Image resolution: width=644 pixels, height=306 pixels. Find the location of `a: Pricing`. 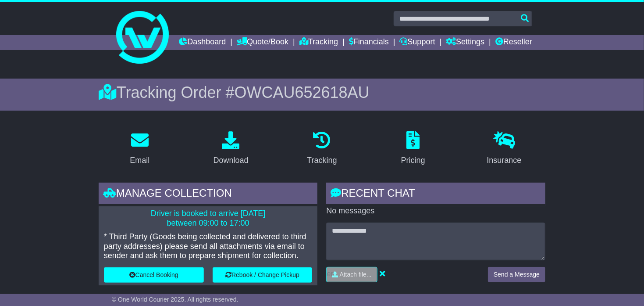

a: Pricing is located at coordinates (413, 149).